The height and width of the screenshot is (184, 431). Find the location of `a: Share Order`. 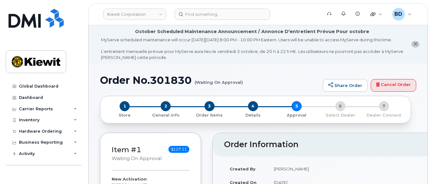

a: Share Order is located at coordinates (345, 86).